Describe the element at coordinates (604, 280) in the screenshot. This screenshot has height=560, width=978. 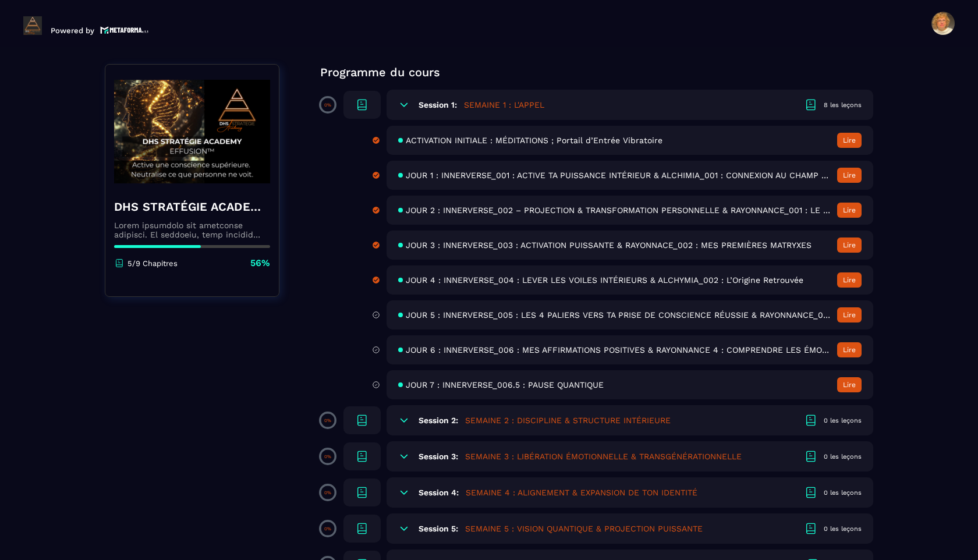
I see `span: JOUR 4 : INNERVERSE_004 : LEVER LES VOILES INTÉRIEURS & ALCHYMIA_002 : L’Origine Retrouvée` at that location.